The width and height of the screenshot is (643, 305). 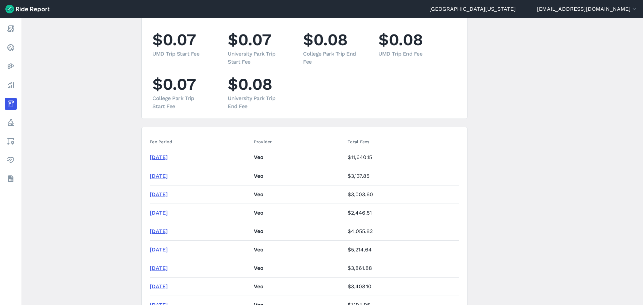 I want to click on a: Policy, so click(x=11, y=122).